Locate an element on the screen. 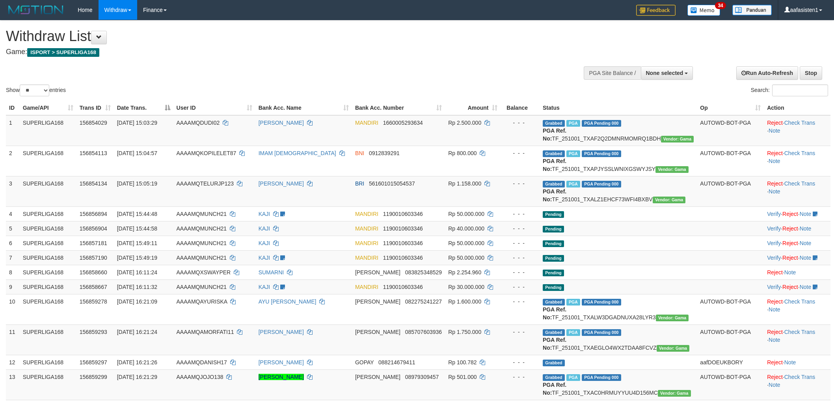  span: 156856894 is located at coordinates (93, 214).